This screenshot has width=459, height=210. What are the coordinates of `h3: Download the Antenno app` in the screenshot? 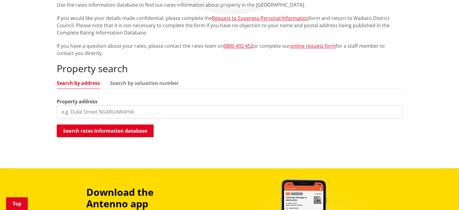 It's located at (141, 198).